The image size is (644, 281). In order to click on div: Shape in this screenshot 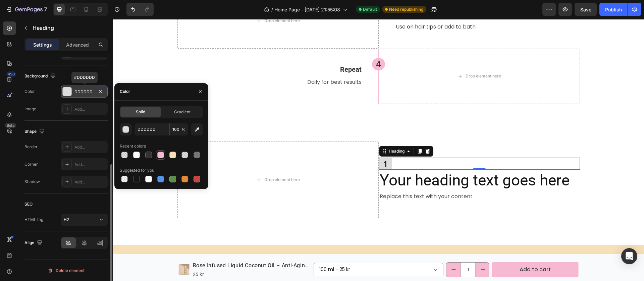, I will do `click(35, 131)`.